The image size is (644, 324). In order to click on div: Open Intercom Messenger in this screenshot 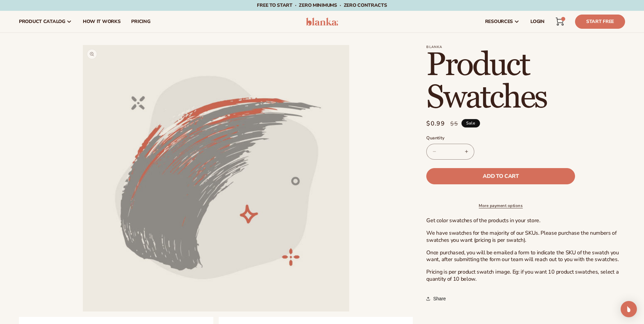, I will do `click(629, 309)`.